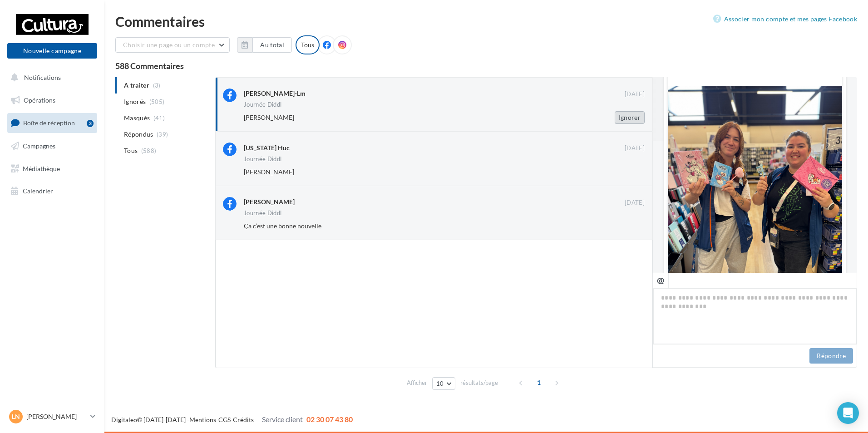 Image resolution: width=868 pixels, height=433 pixels. Describe the element at coordinates (307, 45) in the screenshot. I see `div: Tous` at that location.